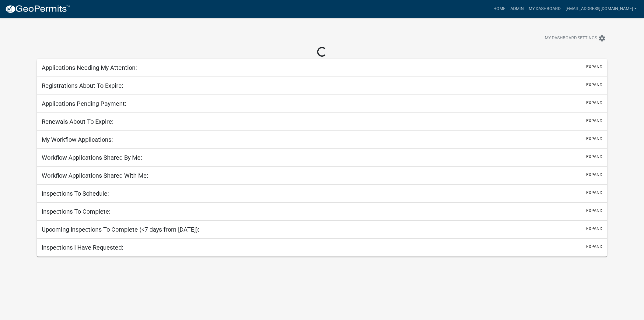  What do you see at coordinates (77, 140) in the screenshot?
I see `h5: My Workflow Applications:` at bounding box center [77, 140].